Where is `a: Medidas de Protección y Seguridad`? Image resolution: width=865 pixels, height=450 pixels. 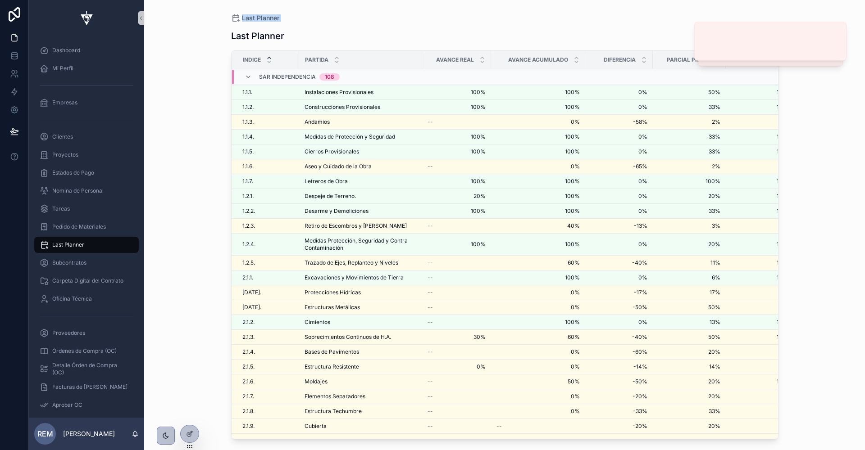
a: Medidas de Protección y Seguridad is located at coordinates (360, 137).